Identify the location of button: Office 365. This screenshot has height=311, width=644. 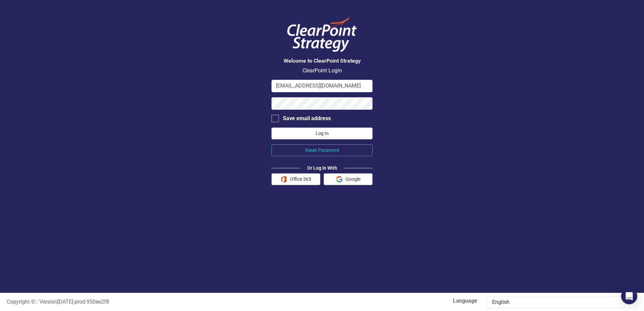
(296, 179).